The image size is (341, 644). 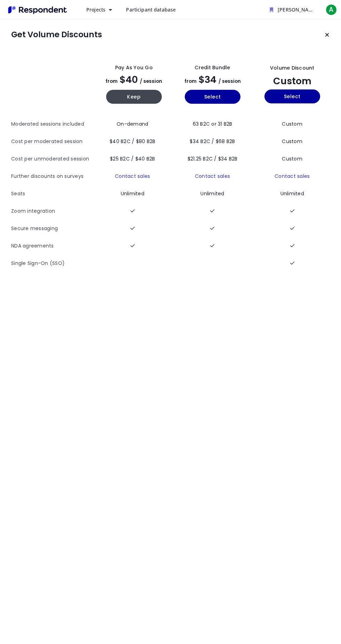 I want to click on span: $34, so click(x=207, y=79).